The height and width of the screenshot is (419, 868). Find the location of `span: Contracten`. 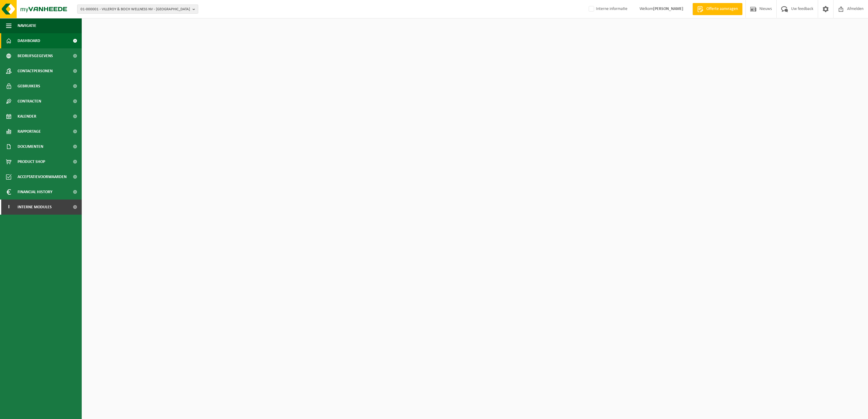

span: Contracten is located at coordinates (29, 101).